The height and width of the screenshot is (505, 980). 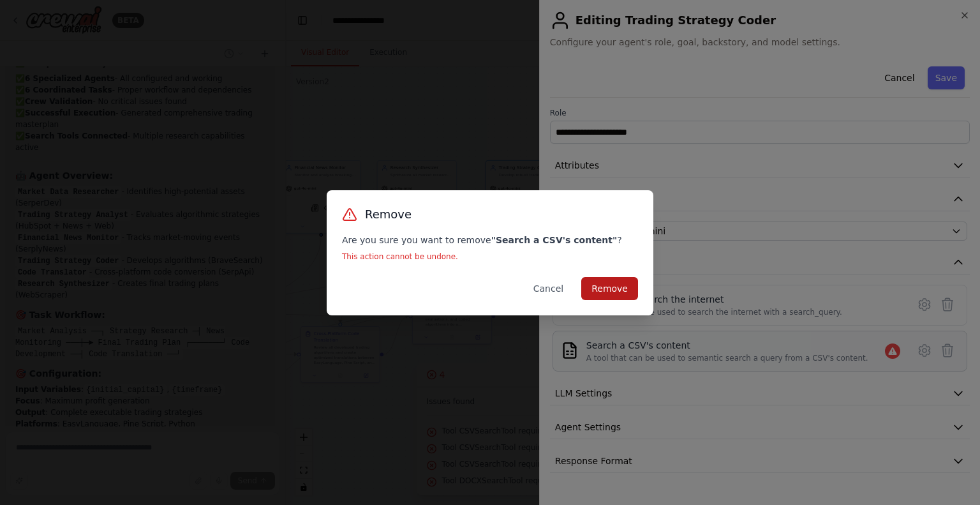 I want to click on h3: Remove, so click(x=388, y=215).